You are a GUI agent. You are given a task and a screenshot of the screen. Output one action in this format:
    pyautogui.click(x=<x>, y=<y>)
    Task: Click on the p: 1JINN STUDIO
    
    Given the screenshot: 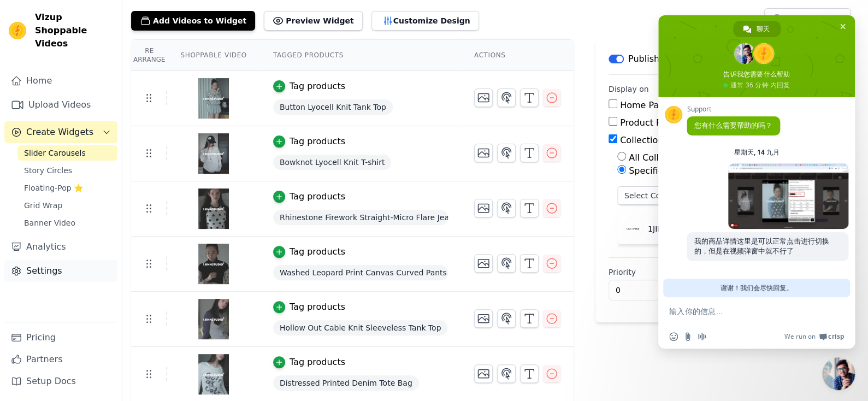 What is the action you would take?
    pyautogui.click(x=674, y=229)
    